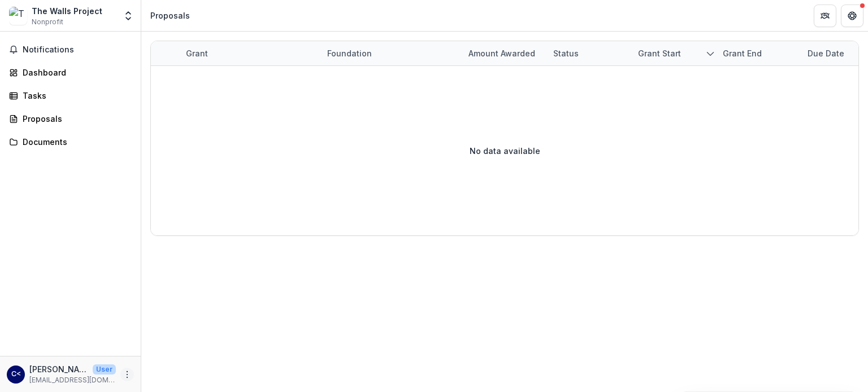 This screenshot has height=392, width=868. I want to click on p: User, so click(104, 370).